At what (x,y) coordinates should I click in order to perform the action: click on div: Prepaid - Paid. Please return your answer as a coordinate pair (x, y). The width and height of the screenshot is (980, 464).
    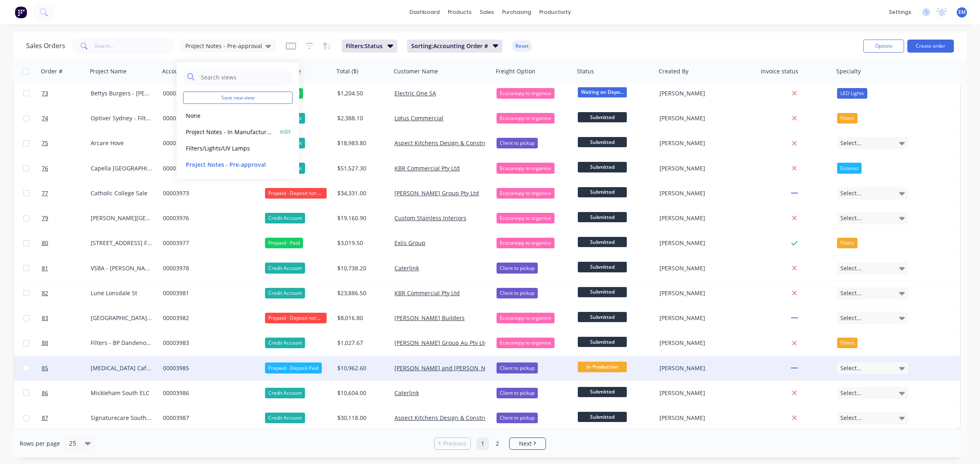
    Looking at the image, I should click on (284, 243).